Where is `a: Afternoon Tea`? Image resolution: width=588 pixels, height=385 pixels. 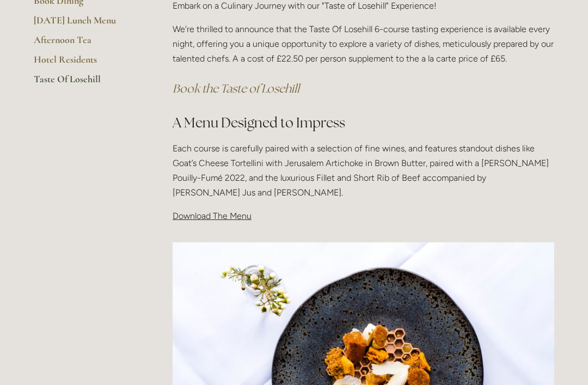 a: Afternoon Tea is located at coordinates (85, 43).